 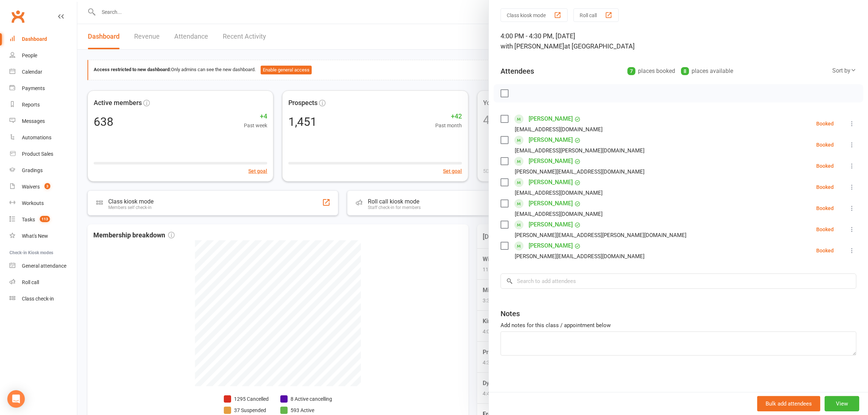 I want to click on div: Payments, so click(x=33, y=89).